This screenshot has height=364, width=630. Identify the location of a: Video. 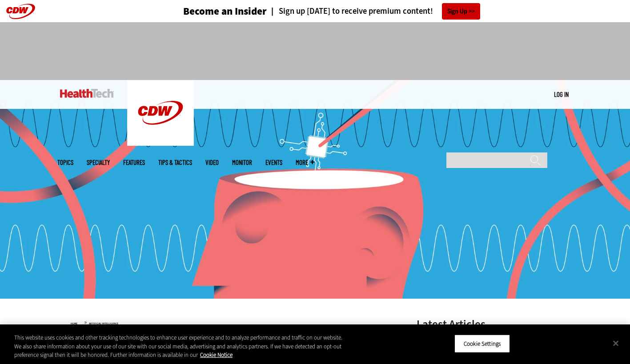
(212, 162).